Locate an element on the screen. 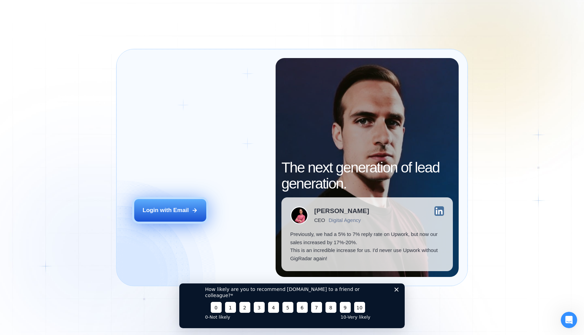  div: Login with Email is located at coordinates (166, 210).